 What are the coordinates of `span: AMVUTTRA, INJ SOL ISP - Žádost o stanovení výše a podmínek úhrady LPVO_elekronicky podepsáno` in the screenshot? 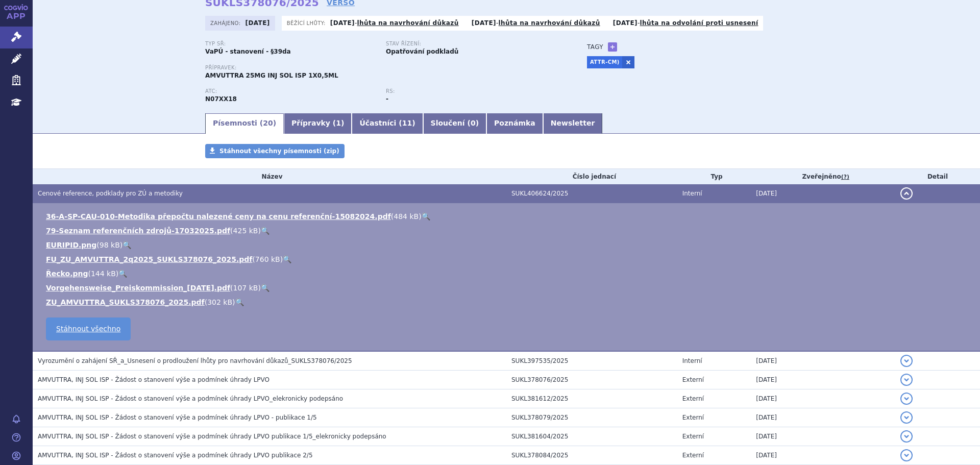 It's located at (191, 399).